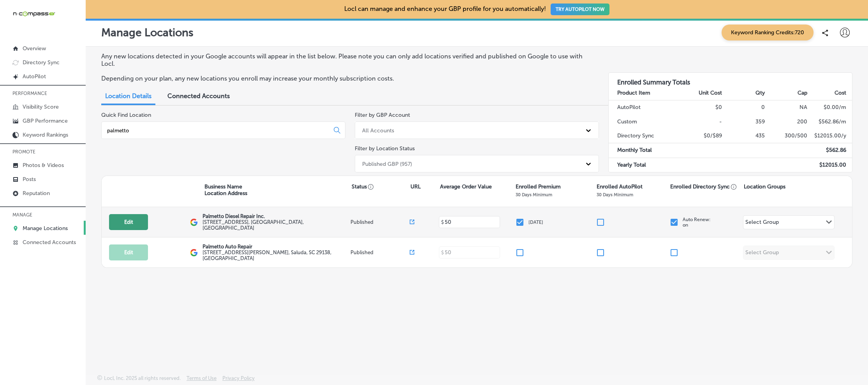 The image size is (868, 385). Describe the element at coordinates (767, 32) in the screenshot. I see `span: Keyword Ranking Credits: 720` at that location.